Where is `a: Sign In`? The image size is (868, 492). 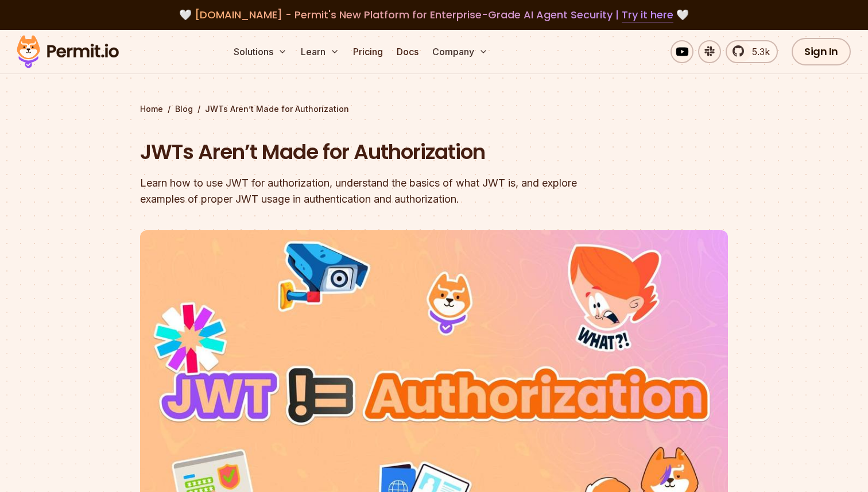 a: Sign In is located at coordinates (821, 51).